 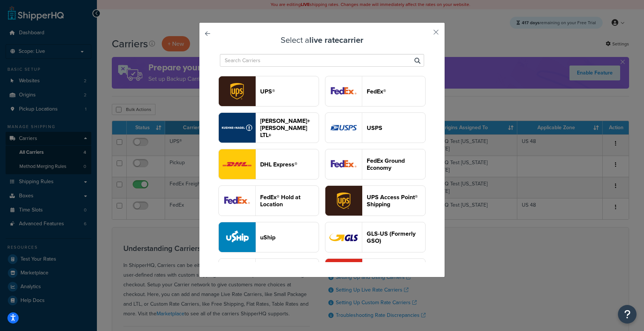 I want to click on h3: Select a, so click(x=322, y=40).